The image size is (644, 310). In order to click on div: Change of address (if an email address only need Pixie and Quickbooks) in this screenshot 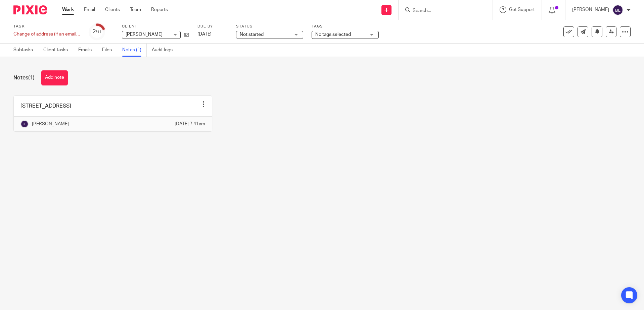, I will do `click(47, 34)`.